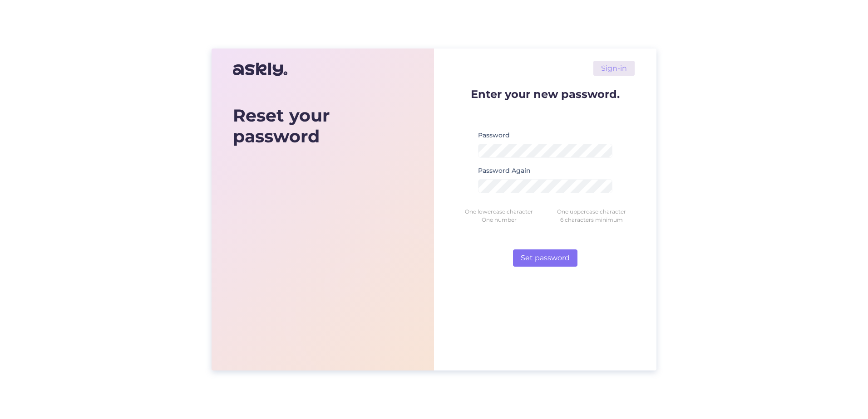 The width and height of the screenshot is (868, 419). I want to click on div: One uppercase character, so click(591, 212).